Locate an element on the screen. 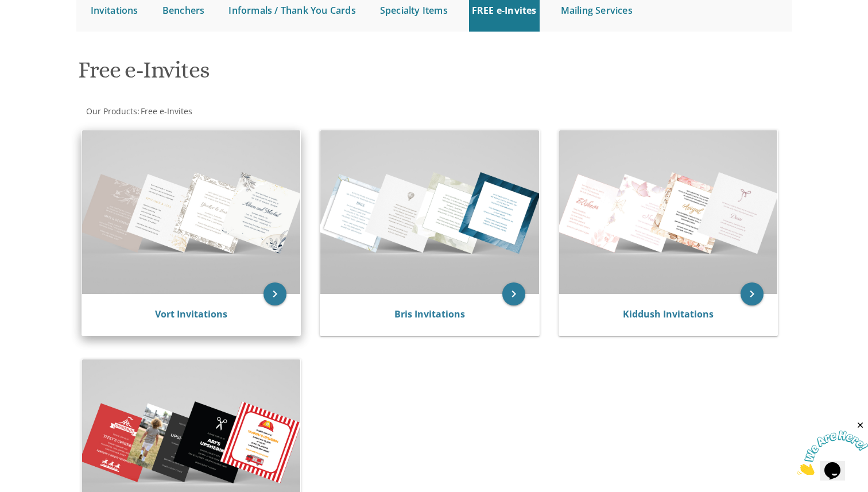 Image resolution: width=868 pixels, height=492 pixels. img: Bris Invitations is located at coordinates (429, 212).